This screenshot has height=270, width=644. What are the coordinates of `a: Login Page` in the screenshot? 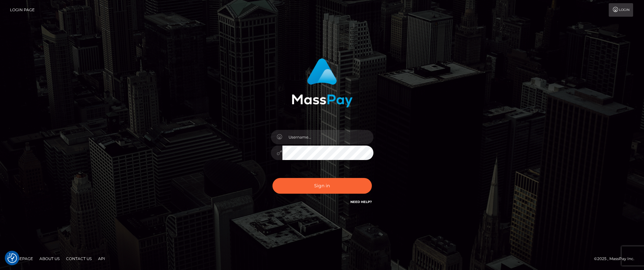 It's located at (22, 10).